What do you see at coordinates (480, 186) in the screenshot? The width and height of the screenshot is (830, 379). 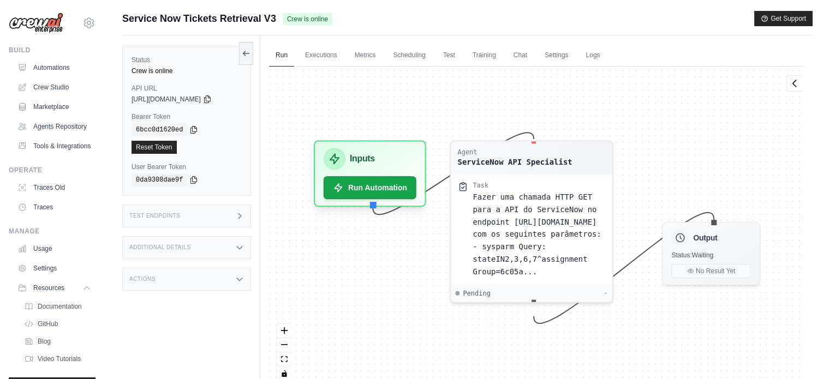 I see `div: Task` at bounding box center [480, 186].